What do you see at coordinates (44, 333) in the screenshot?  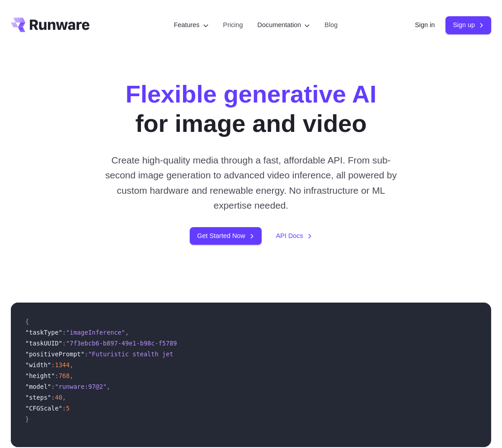 I see `span: "taskType"` at bounding box center [44, 333].